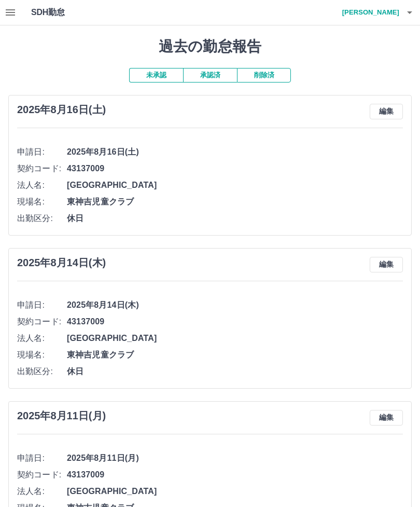 This screenshot has width=420, height=507. Describe the element at coordinates (61, 416) in the screenshot. I see `h3: 2025年8月11日(月)` at that location.